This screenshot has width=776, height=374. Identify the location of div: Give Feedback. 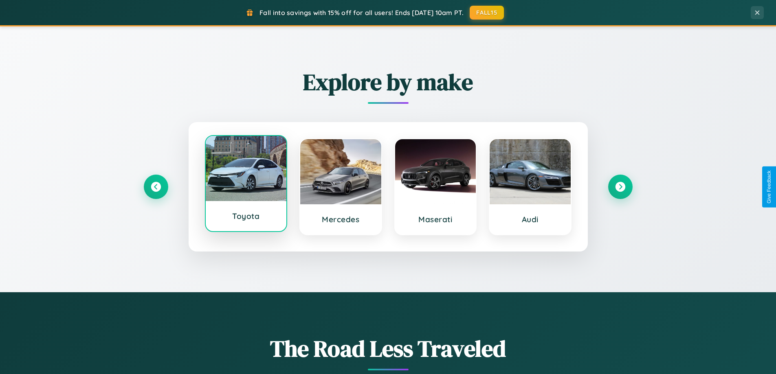
(769, 187).